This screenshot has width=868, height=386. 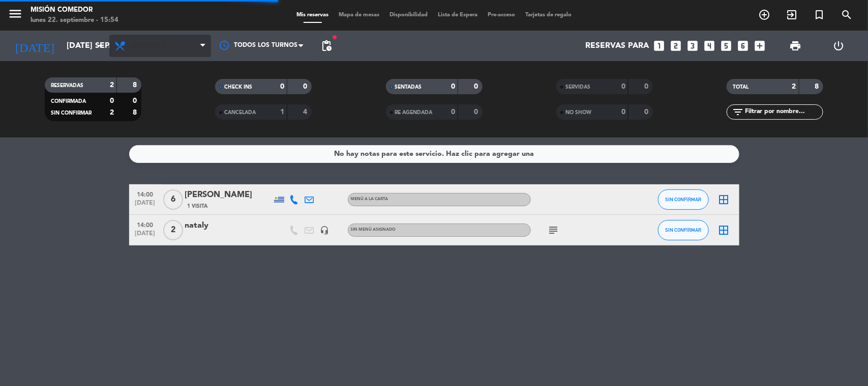 What do you see at coordinates (838, 46) in the screenshot?
I see `div: LOG OUT` at bounding box center [838, 46].